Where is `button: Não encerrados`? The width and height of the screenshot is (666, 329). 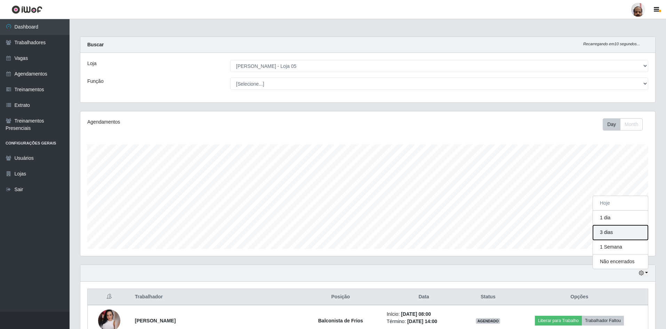 button: Não encerrados is located at coordinates (621, 261).